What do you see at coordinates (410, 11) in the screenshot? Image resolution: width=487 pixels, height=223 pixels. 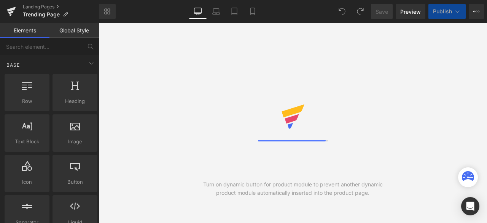 I see `span: Preview` at bounding box center [410, 11].